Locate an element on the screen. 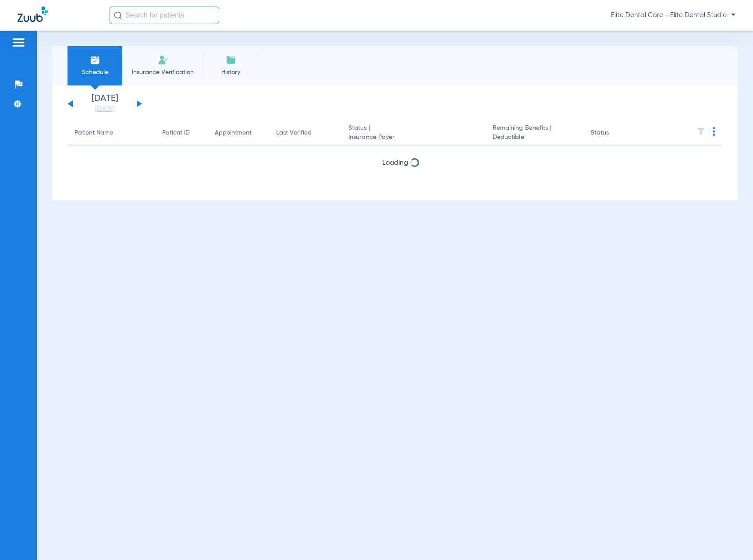  th: Status | is located at coordinates (414, 133).